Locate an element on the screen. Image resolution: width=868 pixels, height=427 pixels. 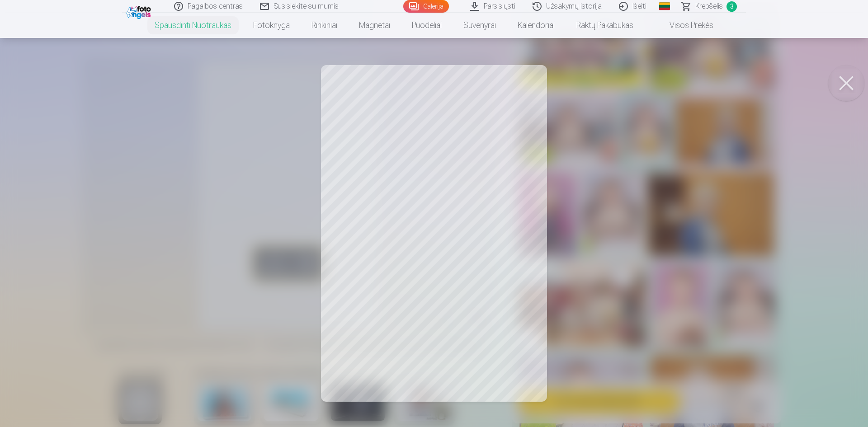
span: 3 is located at coordinates (731, 6).